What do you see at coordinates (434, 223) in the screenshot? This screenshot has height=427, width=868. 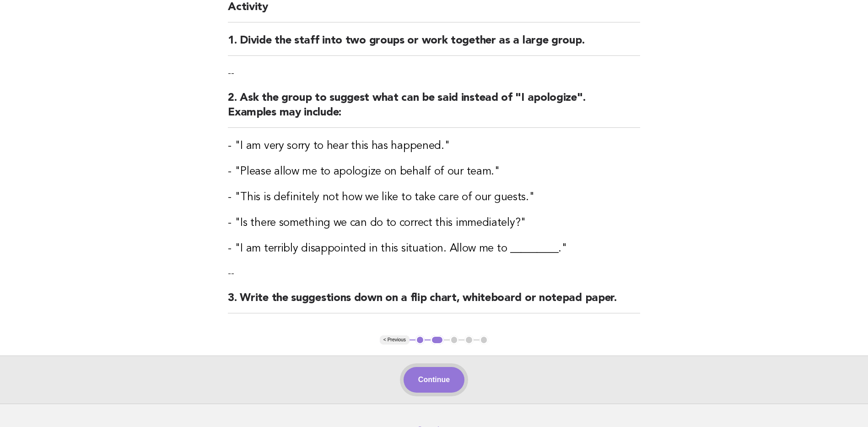 I see `h3: - "Is there something we can do to correct this immediately?"` at bounding box center [434, 223].